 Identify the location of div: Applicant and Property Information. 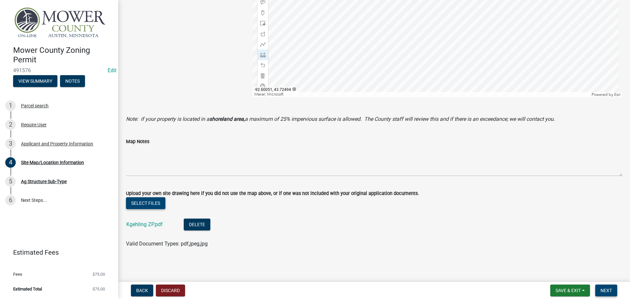
(57, 144).